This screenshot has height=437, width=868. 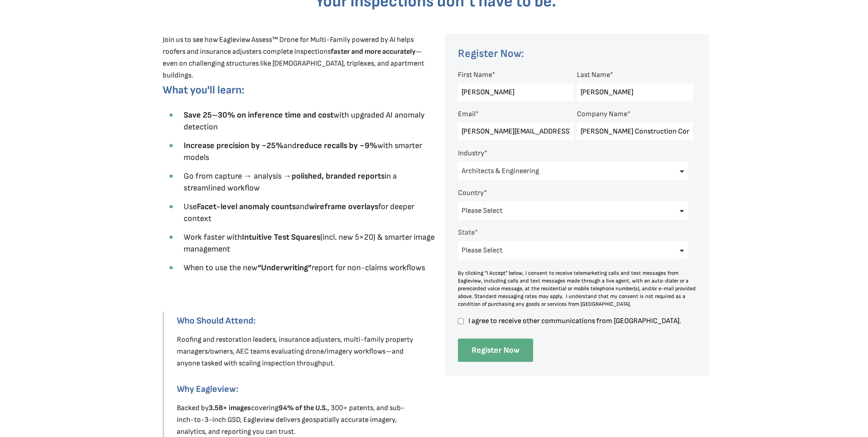 What do you see at coordinates (577, 288) in the screenshot?
I see `div: By clicking "I Accept" below, I consent to receive telemarketing calls and text messages from Eag...` at bounding box center [577, 288].